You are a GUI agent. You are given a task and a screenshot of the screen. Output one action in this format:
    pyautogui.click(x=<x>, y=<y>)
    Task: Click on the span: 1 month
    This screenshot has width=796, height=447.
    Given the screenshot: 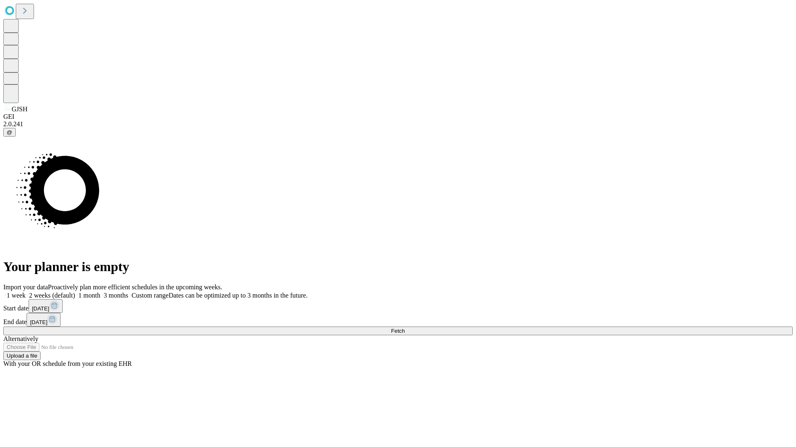 What is the action you would take?
    pyautogui.click(x=89, y=295)
    